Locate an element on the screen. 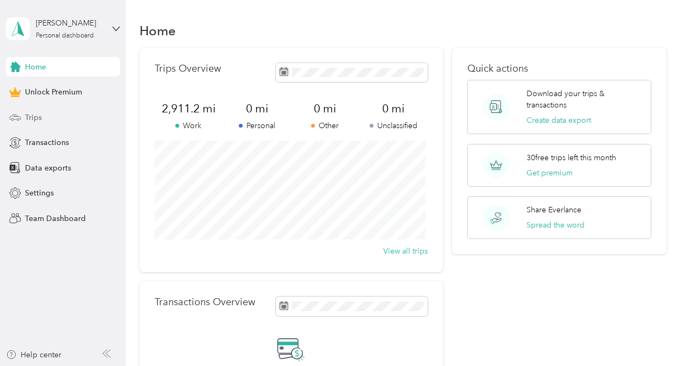  p: Personal is located at coordinates (257, 125).